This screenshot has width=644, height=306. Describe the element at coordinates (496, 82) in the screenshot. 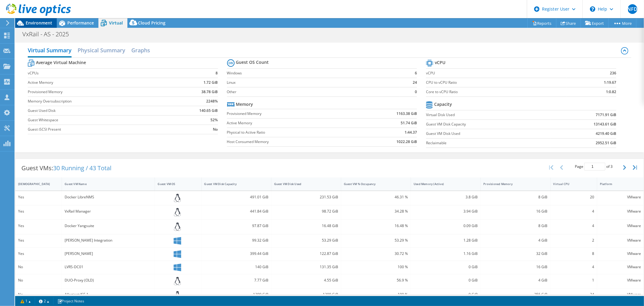

I see `label: CPU to vCPU Ratio` at that location.